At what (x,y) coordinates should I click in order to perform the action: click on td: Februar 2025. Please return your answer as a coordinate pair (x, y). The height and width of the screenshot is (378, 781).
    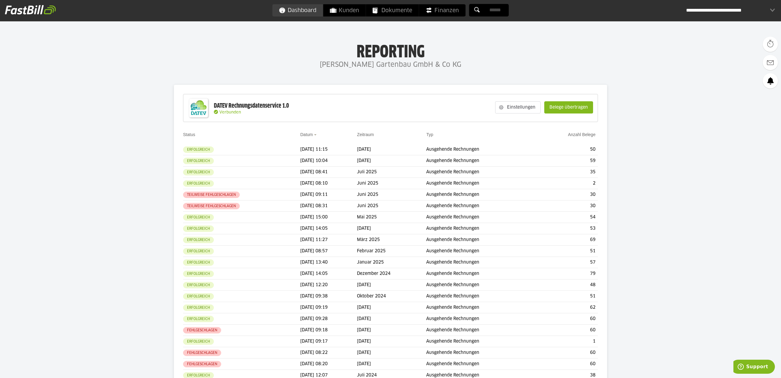
    Looking at the image, I should click on (391, 251).